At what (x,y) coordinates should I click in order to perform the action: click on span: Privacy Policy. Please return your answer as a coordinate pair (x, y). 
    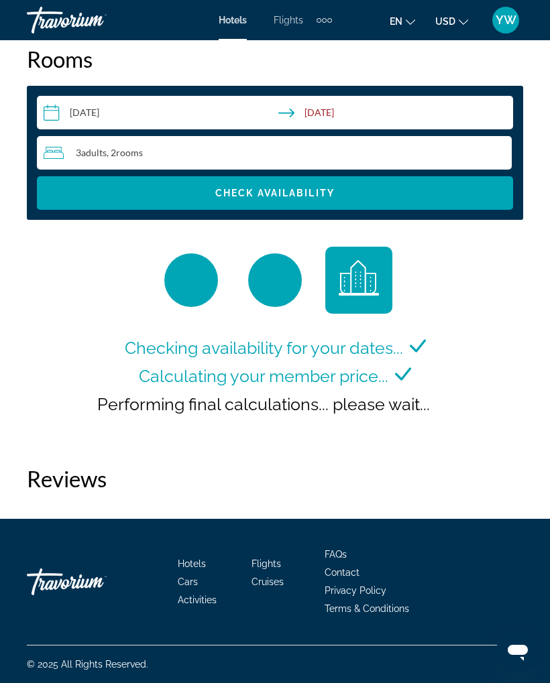
    Looking at the image, I should click on (355, 591).